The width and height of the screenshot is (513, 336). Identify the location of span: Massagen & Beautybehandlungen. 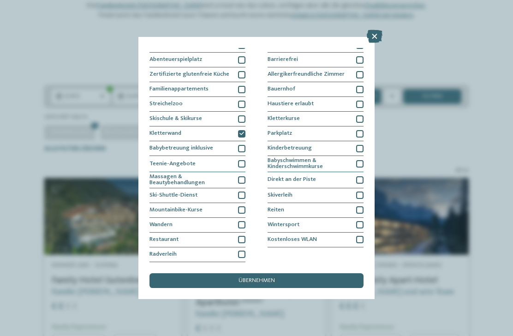
(191, 180).